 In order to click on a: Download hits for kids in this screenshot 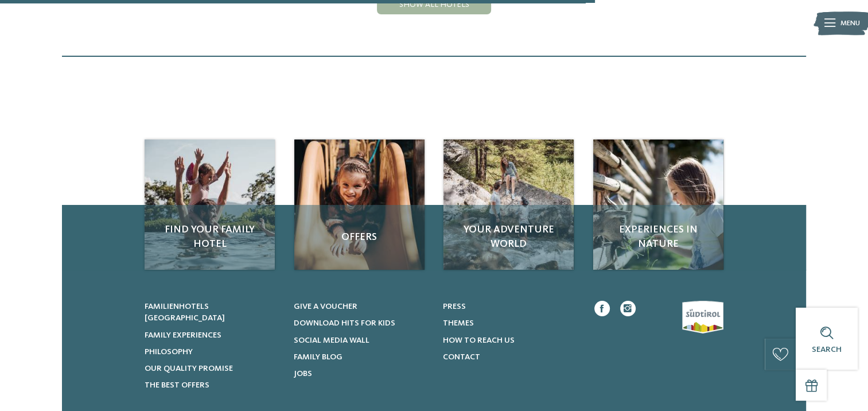, I will do `click(362, 323)`.